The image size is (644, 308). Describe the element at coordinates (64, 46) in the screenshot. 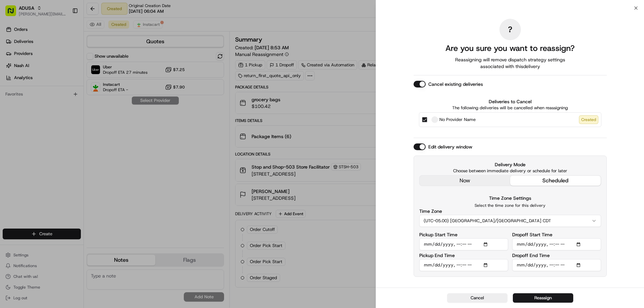

I see `input: Clear` at that location.